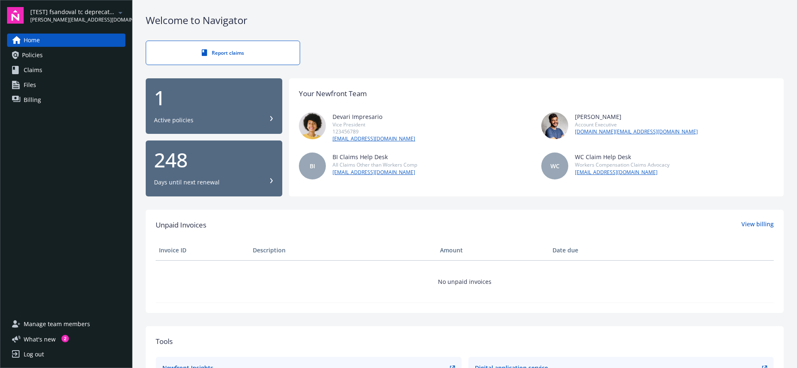 Image resolution: width=797 pixels, height=368 pixels. Describe the element at coordinates (214, 106) in the screenshot. I see `button: 1Active policies` at that location.